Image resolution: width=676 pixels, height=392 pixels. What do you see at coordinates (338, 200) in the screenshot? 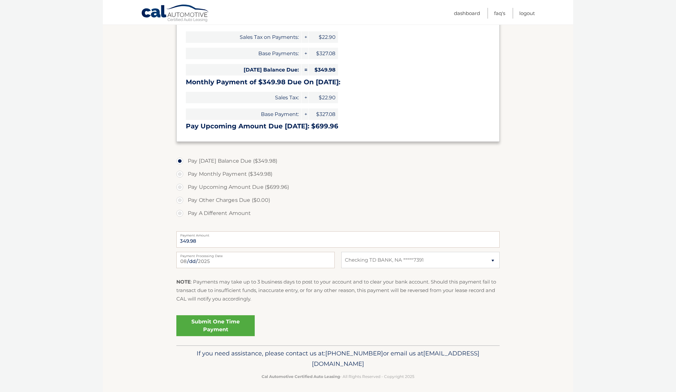
I see `label: Pay Other Charges Due ($0.00)` at bounding box center [338, 200].